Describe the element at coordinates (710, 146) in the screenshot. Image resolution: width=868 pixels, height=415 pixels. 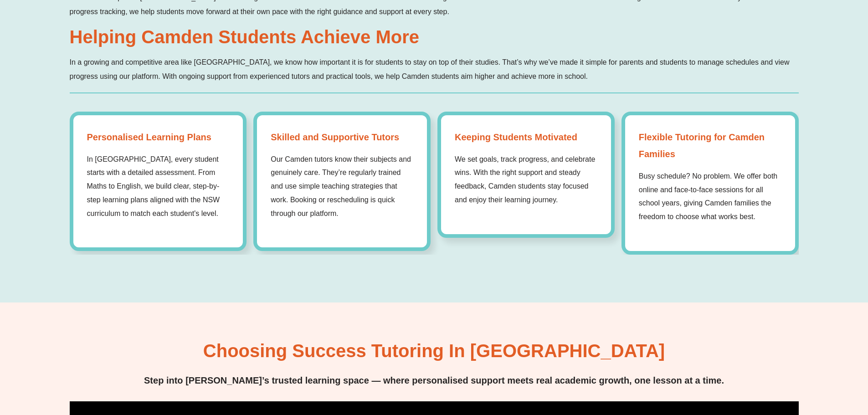
I see `strong: Flexible Tutoring for Camden Families` at that location.